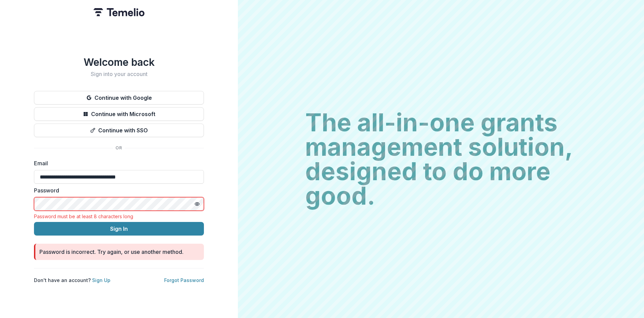 Image resolution: width=644 pixels, height=318 pixels. I want to click on button: Sign In, so click(119, 229).